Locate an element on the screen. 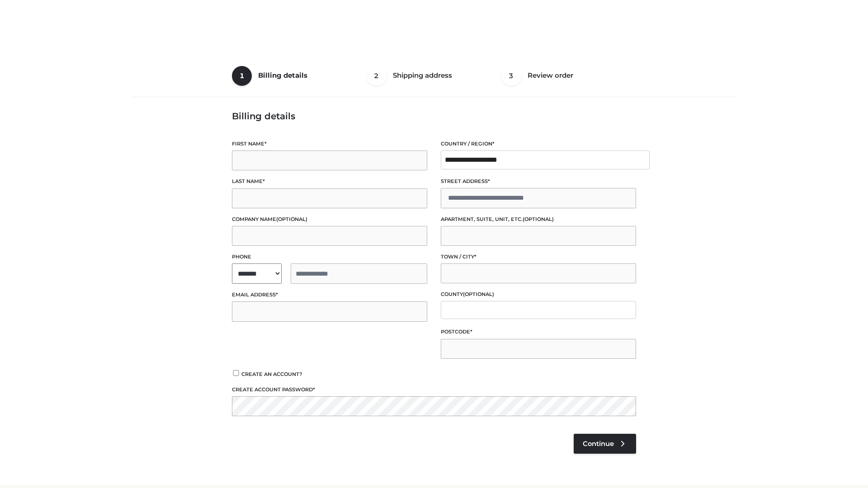  label: Email address is located at coordinates (330, 294).